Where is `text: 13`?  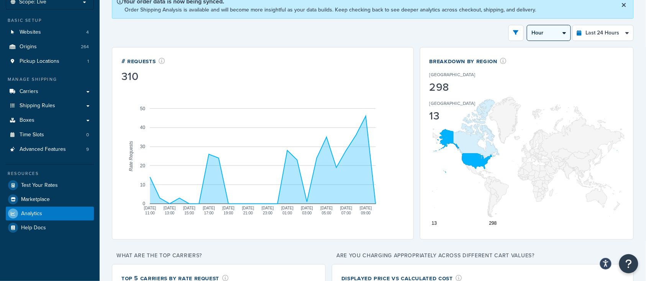 text: 13 is located at coordinates (434, 223).